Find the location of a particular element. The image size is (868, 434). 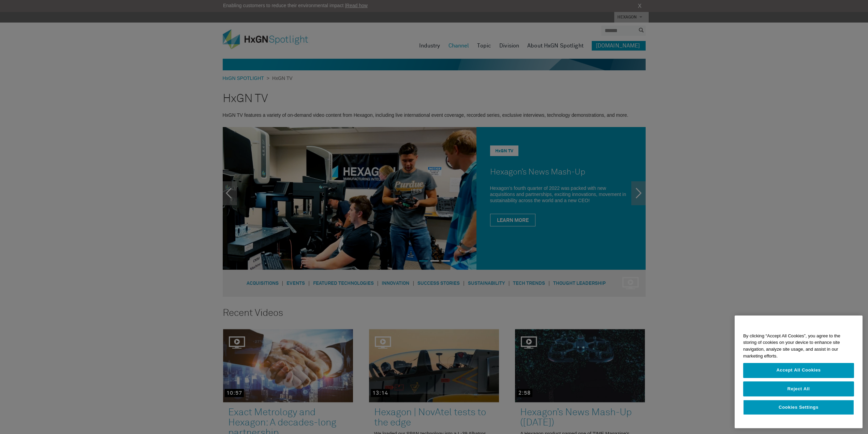

button: Cookies Settings is located at coordinates (798, 407).